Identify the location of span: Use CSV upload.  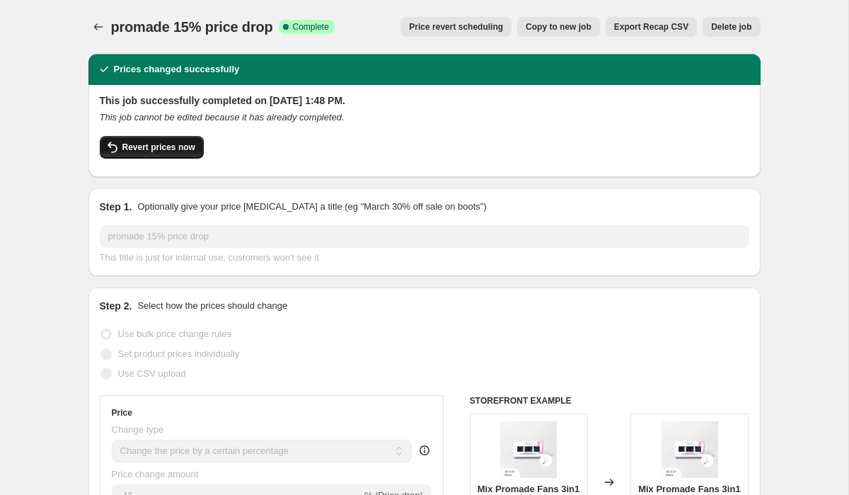
(152, 373).